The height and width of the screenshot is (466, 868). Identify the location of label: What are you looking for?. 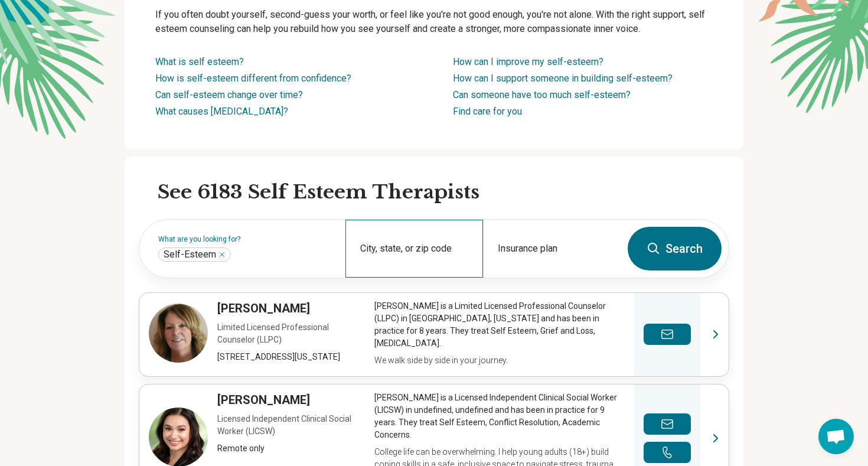
(244, 240).